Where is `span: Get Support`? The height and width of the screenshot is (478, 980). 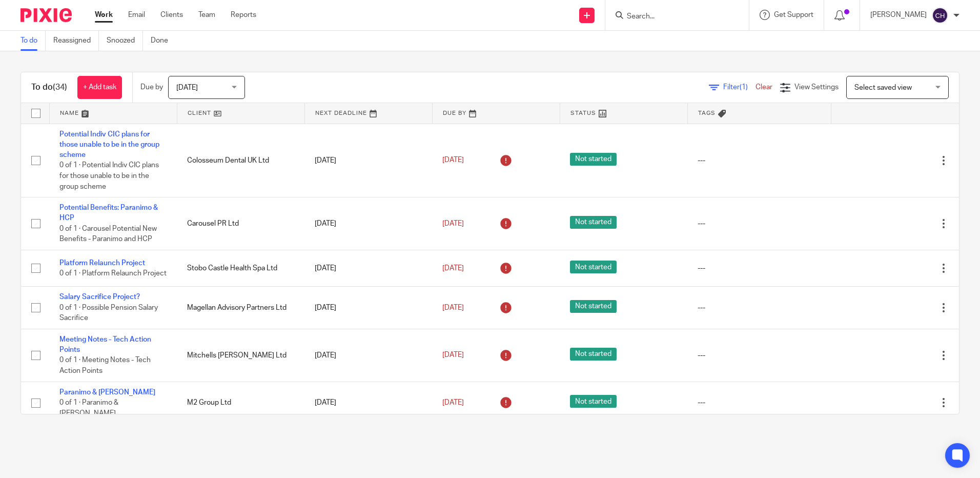 span: Get Support is located at coordinates (794, 15).